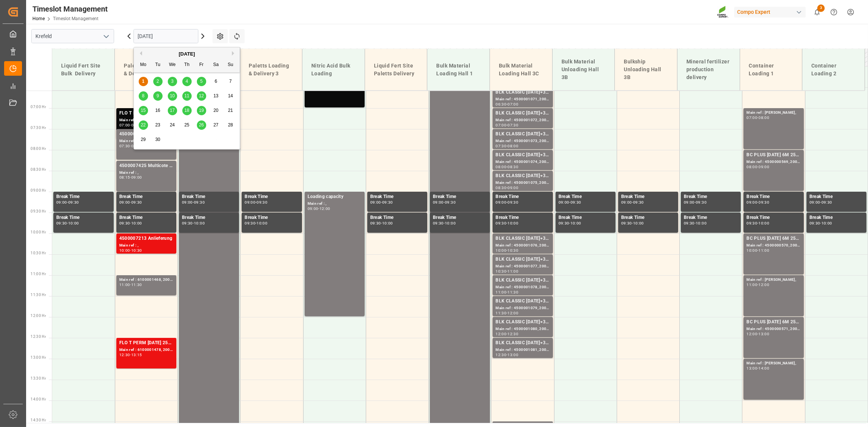 Image resolution: width=868 pixels, height=427 pixels. Describe the element at coordinates (201, 81) in the screenshot. I see `span: 5` at that location.